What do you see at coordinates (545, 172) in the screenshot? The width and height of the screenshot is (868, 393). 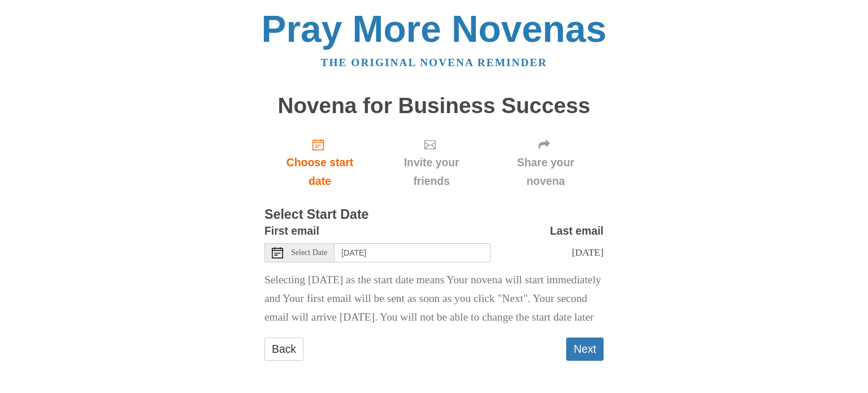 I see `span: Share your novena` at bounding box center [545, 172].